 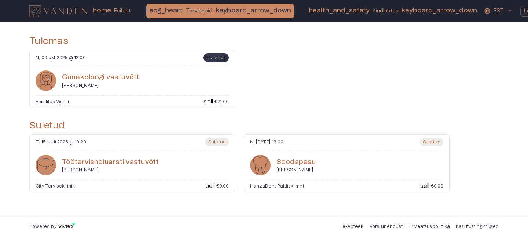 What do you see at coordinates (393, 11) in the screenshot?
I see `button: health_and_safetyKindlustuskeyboard_arrow_down` at bounding box center [393, 11].